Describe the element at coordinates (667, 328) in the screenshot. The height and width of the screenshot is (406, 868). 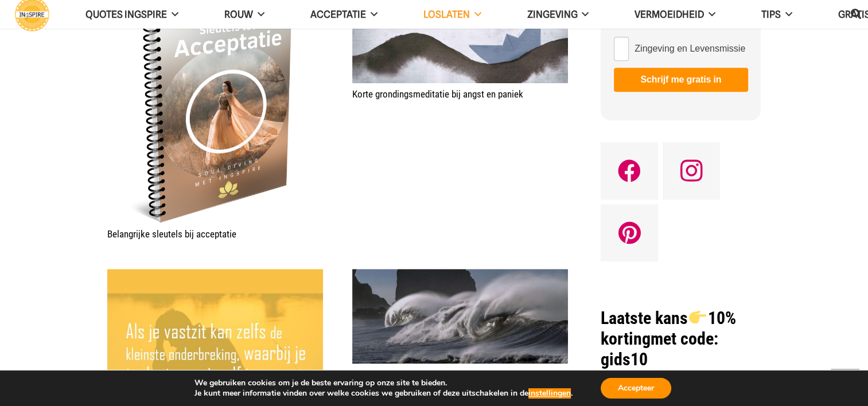
I see `strong: Laatste kans 10% korting` at that location.